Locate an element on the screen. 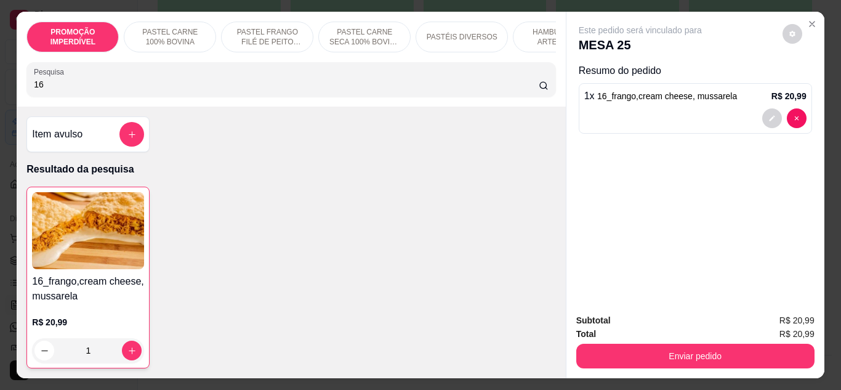  p: PASTÉIS DIVERSOS is located at coordinates (462, 37).